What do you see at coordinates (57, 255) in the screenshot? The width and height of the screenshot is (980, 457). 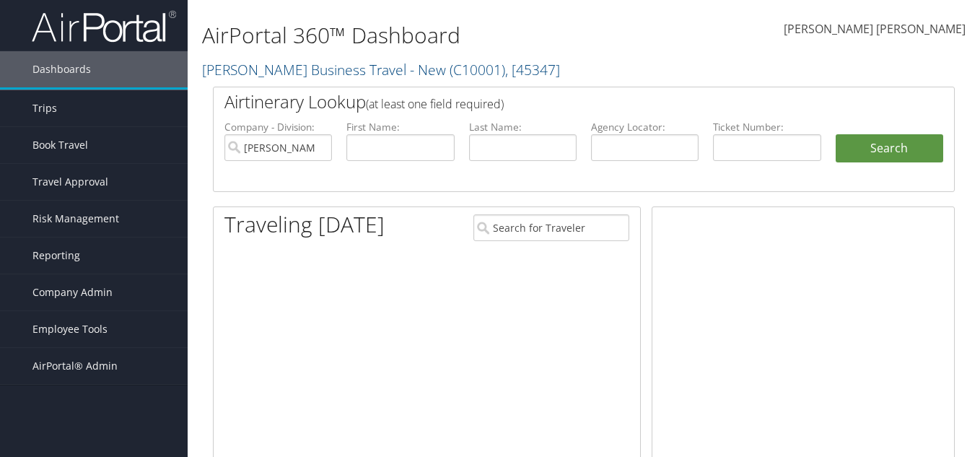 I see `span: Reporting` at bounding box center [57, 255].